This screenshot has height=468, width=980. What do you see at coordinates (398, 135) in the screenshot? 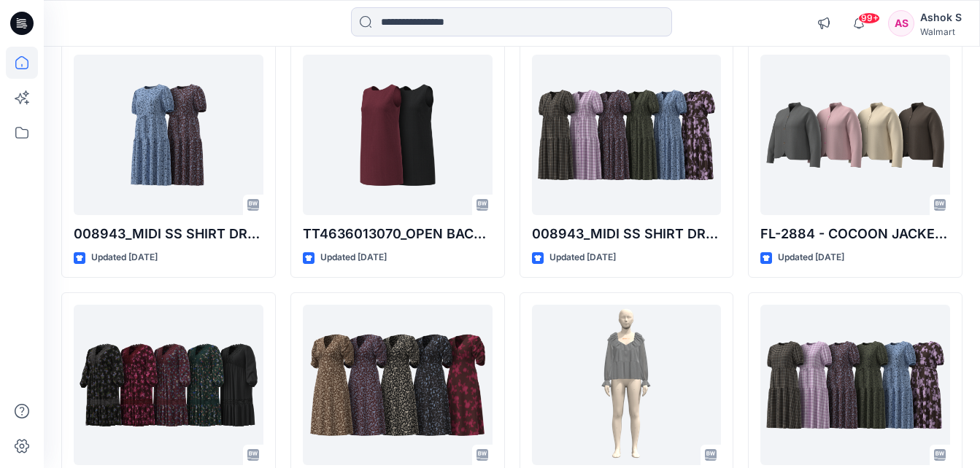
I see `a: TT4636013070_OPEN BACK SHIFT DRESS` at bounding box center [398, 135].